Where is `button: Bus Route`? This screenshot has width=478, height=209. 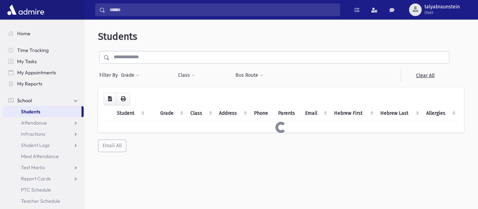
button: Bus Route is located at coordinates (249, 76).